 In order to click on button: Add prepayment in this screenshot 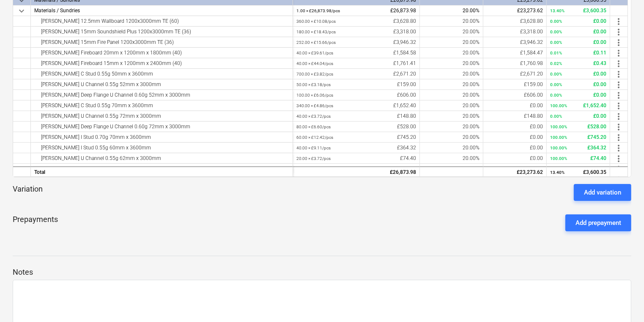, I will do `click(599, 223)`.